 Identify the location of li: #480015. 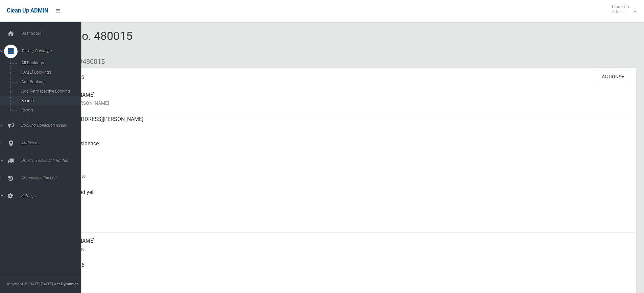
(89, 61).